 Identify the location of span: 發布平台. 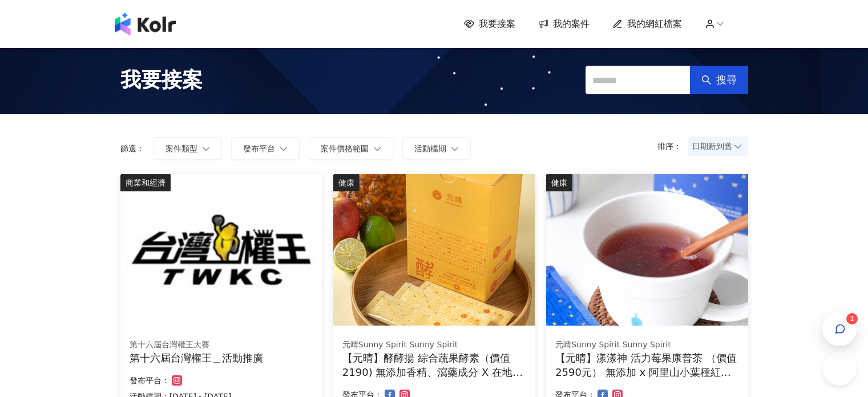
(259, 149).